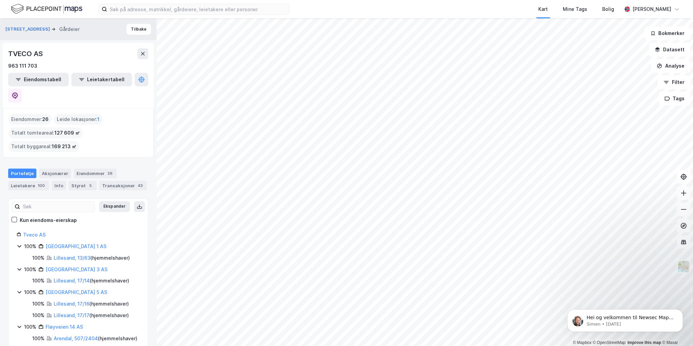  Describe the element at coordinates (44, 146) in the screenshot. I see `div: Totalt byggareal :` at that location.